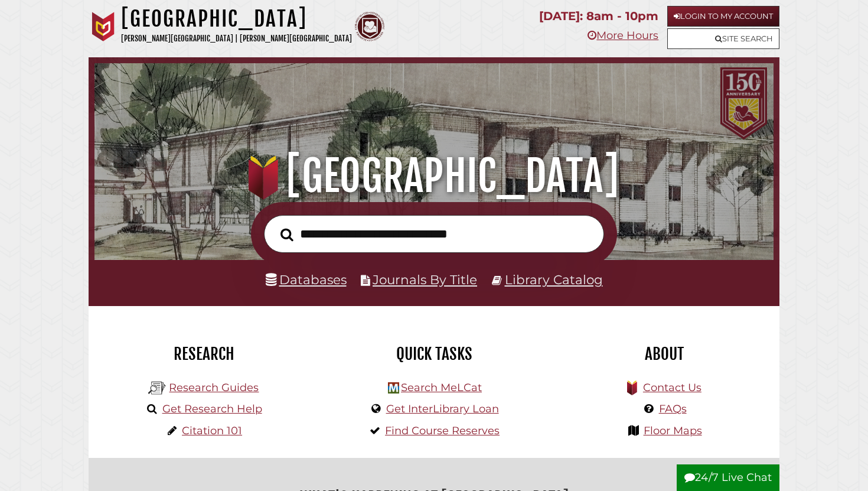  I want to click on h2: Research, so click(204, 354).